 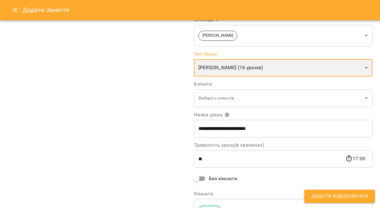 What do you see at coordinates (283, 84) in the screenshot?
I see `label: Клієнти` at bounding box center [283, 84].